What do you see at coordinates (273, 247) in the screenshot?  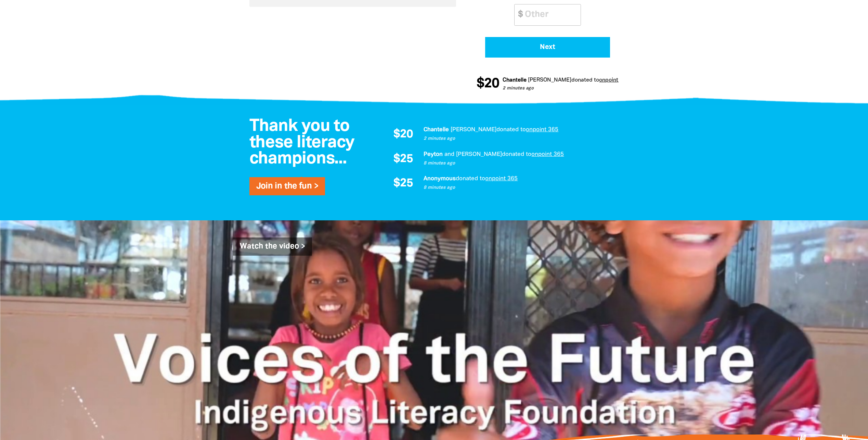 I see `a: Watch the video >` at bounding box center [273, 247].